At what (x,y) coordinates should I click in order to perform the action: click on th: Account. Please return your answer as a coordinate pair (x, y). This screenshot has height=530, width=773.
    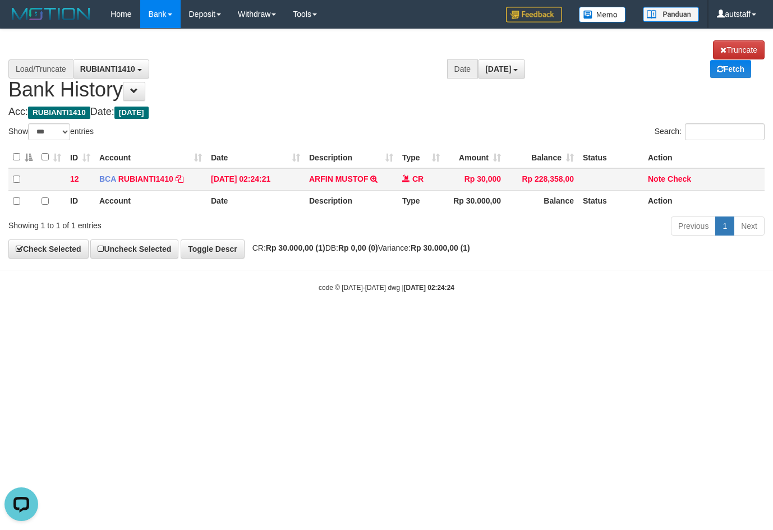
    Looking at the image, I should click on (150, 201).